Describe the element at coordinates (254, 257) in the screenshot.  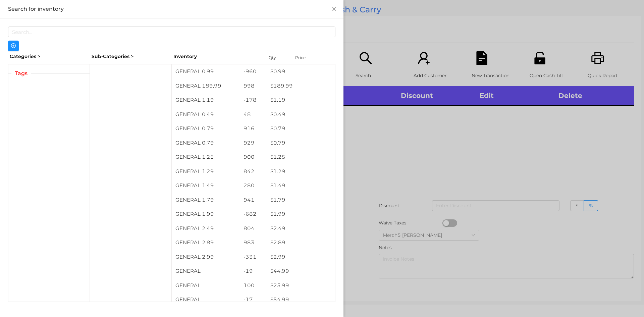
I see `div: -331` at that location.